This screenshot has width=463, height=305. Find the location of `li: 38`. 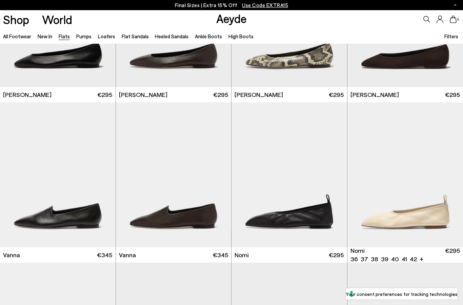

li: 38 is located at coordinates (374, 259).